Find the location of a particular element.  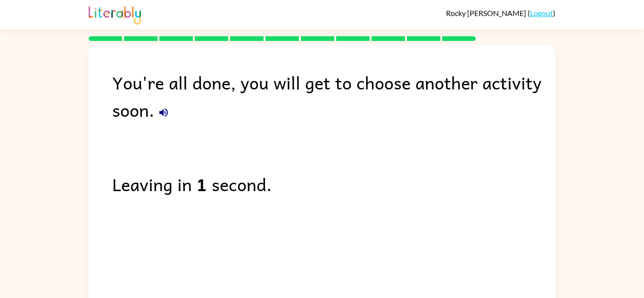

b: 1 is located at coordinates (202, 184).